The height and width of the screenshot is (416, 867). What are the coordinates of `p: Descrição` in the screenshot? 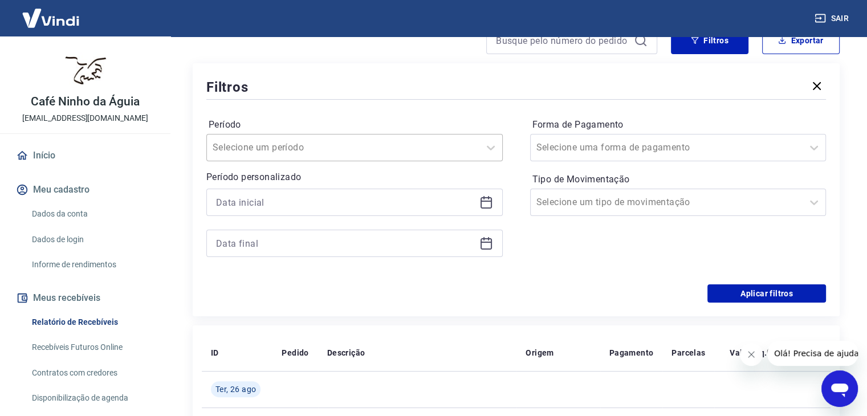 It's located at (346, 353).